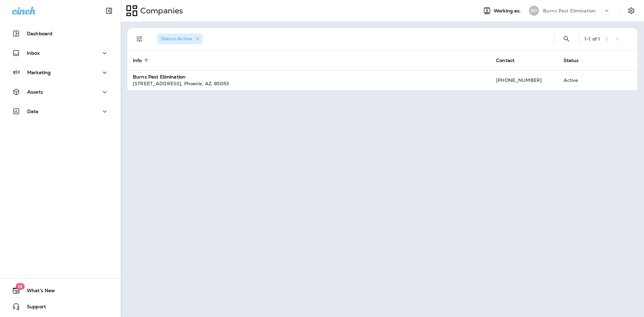  Describe the element at coordinates (61, 73) in the screenshot. I see `button: Marketing` at that location.